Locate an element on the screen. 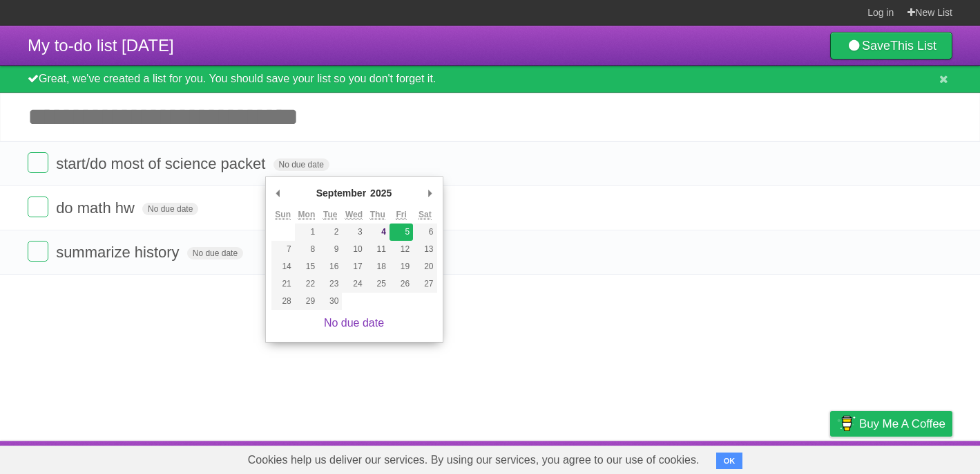 This screenshot has width=980, height=474. button: 9 is located at coordinates (330, 249).